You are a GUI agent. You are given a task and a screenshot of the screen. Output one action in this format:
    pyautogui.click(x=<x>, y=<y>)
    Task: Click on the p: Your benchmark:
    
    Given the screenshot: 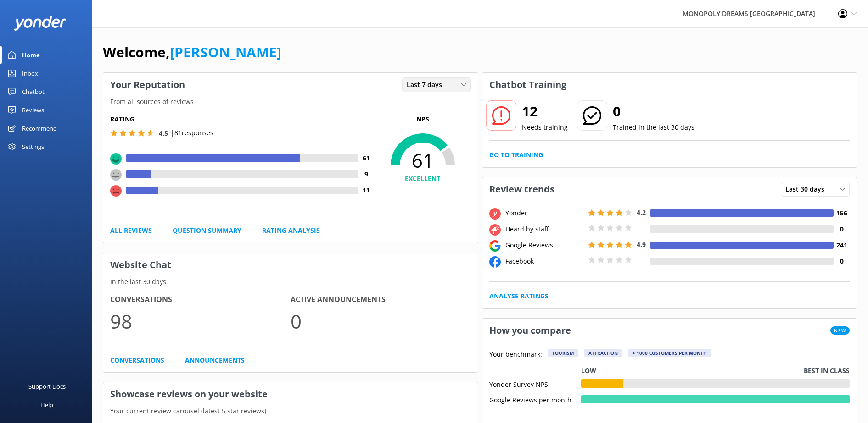 What is the action you would take?
    pyautogui.click(x=515, y=355)
    